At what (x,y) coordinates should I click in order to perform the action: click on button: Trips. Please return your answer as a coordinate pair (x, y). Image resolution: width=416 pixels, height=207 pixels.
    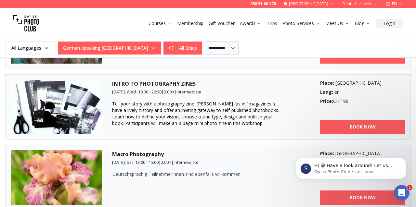
    Looking at the image, I should click on (272, 23).